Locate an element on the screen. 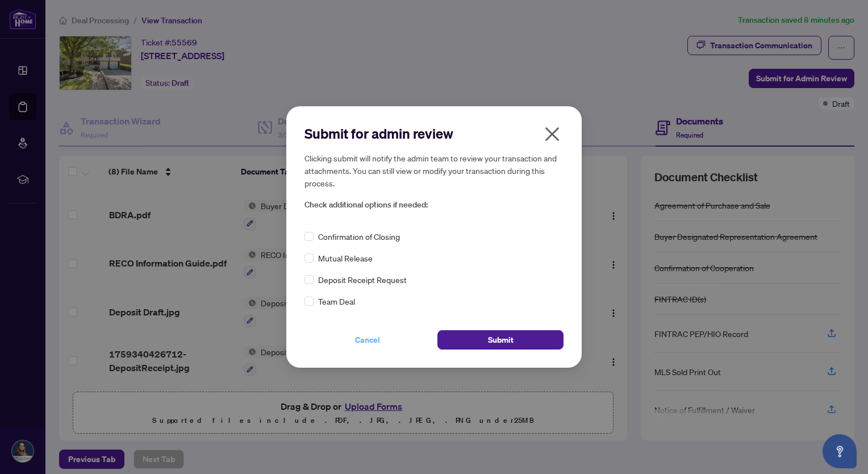  span: Confirmation of Closing is located at coordinates (359, 237).